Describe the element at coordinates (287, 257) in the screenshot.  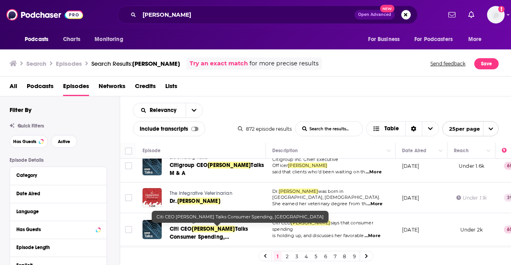
I see `a: 2` at that location.